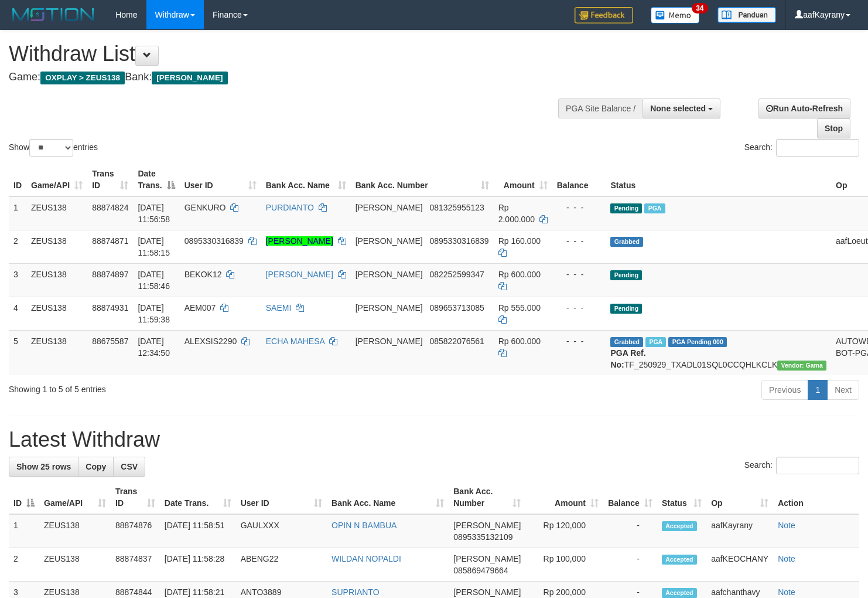 The width and height of the screenshot is (868, 598). Describe the element at coordinates (579, 180) in the screenshot. I see `th: Balance` at that location.